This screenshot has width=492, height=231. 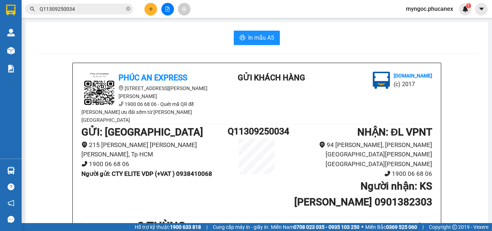 What do you see at coordinates (412, 84) in the screenshot?
I see `li: (c) 2017` at bounding box center [412, 84].